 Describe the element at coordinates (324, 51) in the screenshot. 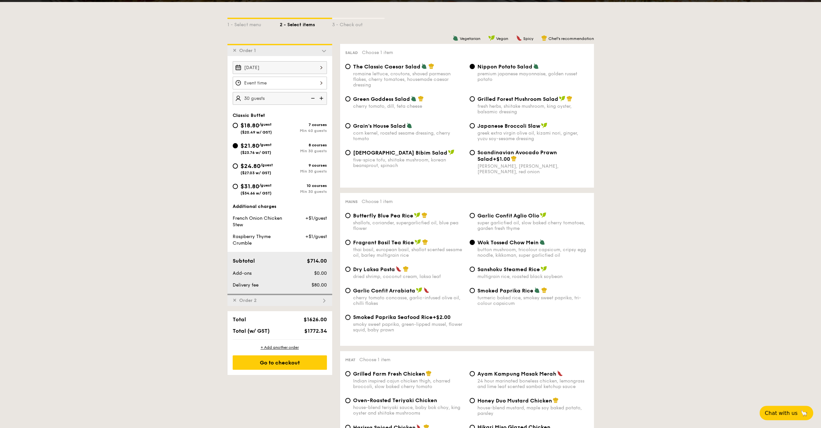

I see `img: icon-dropdown.fa26e9f9.svg` at that location.